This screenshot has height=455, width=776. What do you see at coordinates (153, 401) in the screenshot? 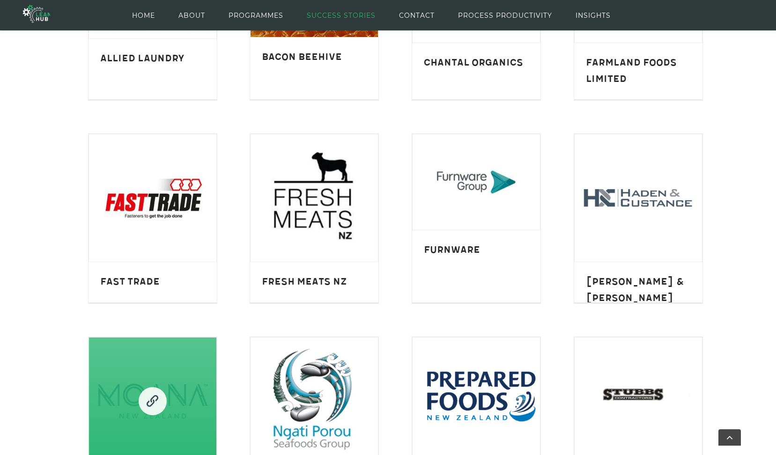
I see `a: Moana NZ` at bounding box center [153, 401].